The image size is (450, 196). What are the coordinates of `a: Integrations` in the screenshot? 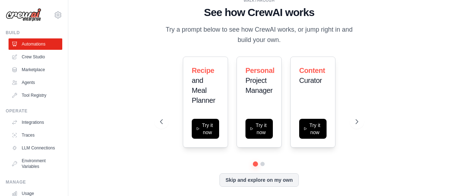 It's located at (35, 122).